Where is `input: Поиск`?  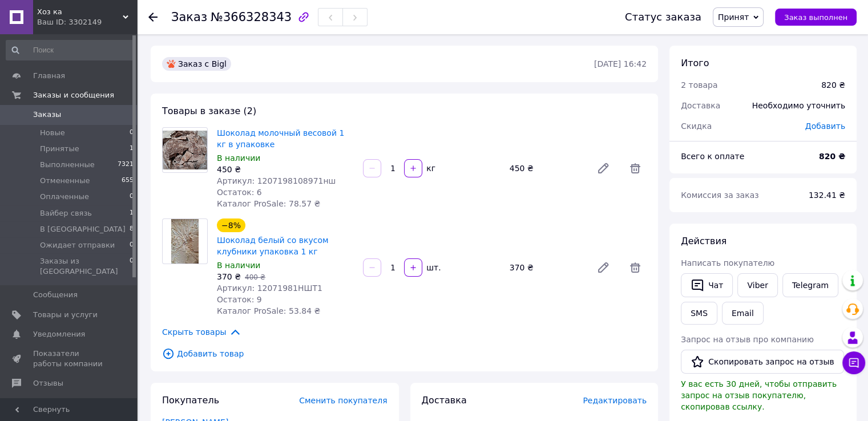 input: Поиск is located at coordinates (70, 50).